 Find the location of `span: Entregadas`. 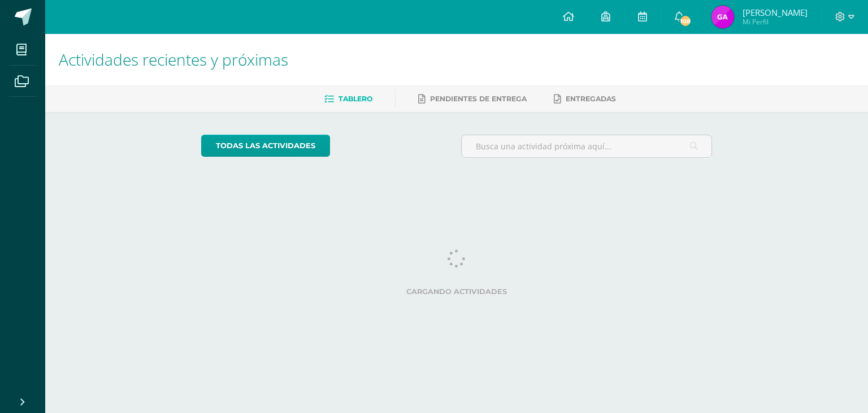

span: Entregadas is located at coordinates (591, 98).